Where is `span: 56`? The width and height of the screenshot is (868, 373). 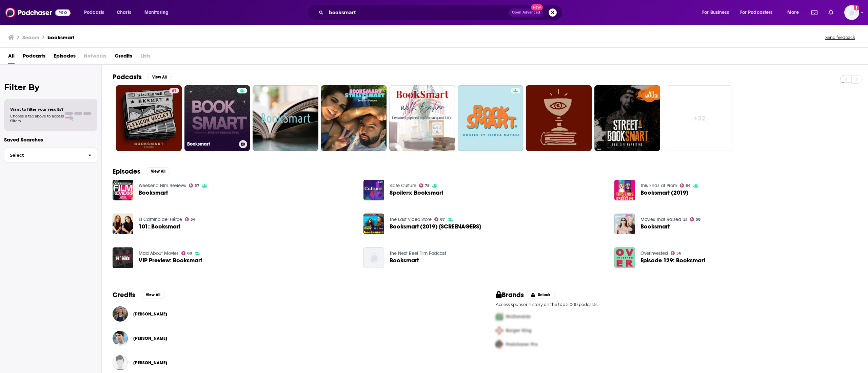 span: 56 is located at coordinates (678, 253).